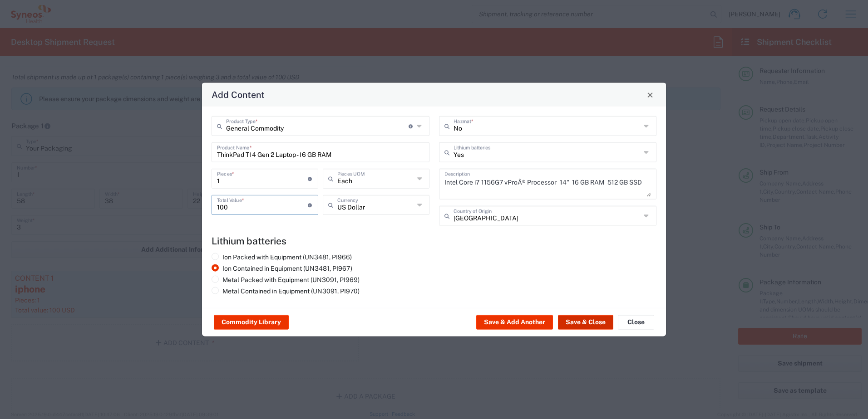  I want to click on button: Commodity Library, so click(251, 323).